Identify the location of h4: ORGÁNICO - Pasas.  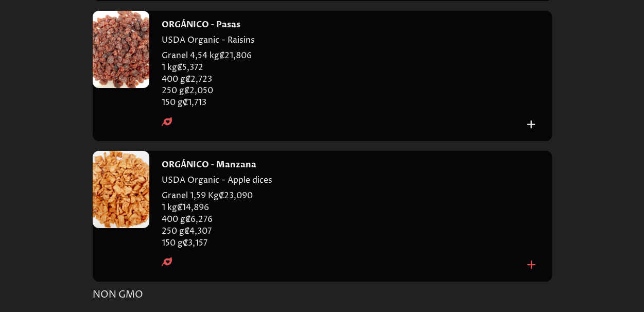
(201, 25).